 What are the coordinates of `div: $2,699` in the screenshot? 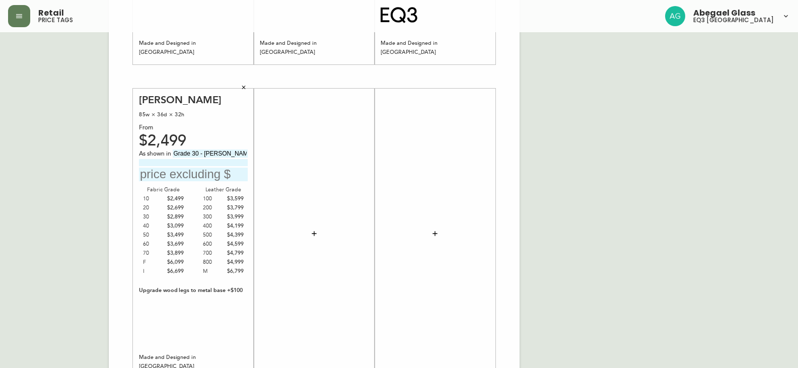 It's located at (174, 208).